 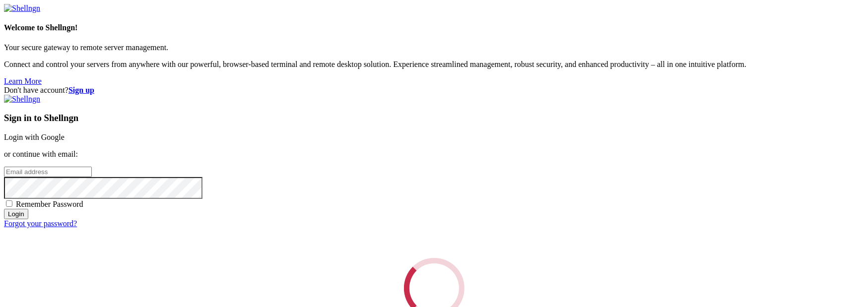 What do you see at coordinates (23, 81) in the screenshot?
I see `a: Learn More` at bounding box center [23, 81].